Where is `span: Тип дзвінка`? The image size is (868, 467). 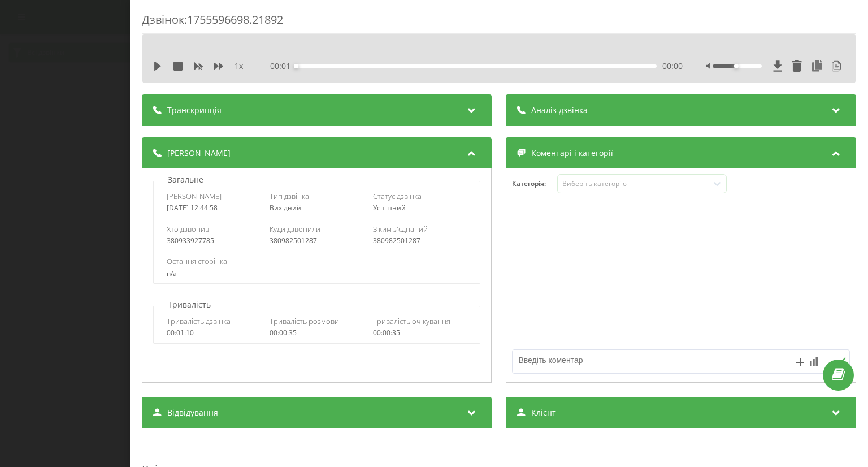 span: Тип дзвінка is located at coordinates (290, 196).